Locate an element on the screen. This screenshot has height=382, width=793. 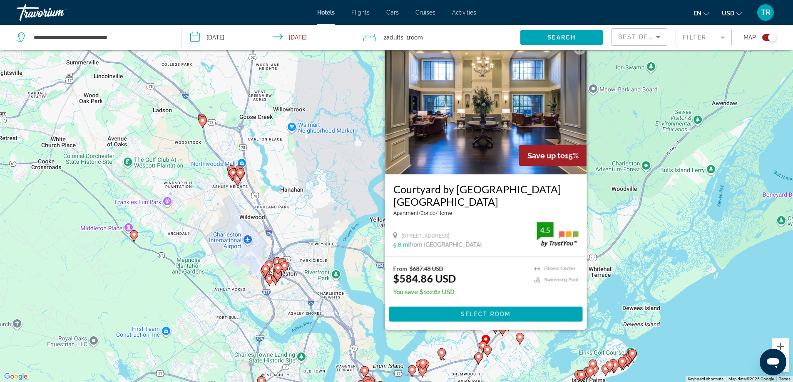
button: Search is located at coordinates (561, 37).